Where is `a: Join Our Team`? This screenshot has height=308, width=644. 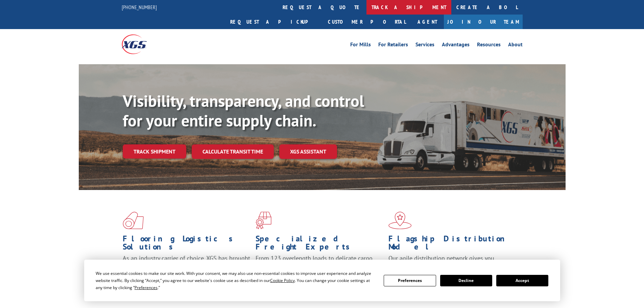 a: Join Our Team is located at coordinates (483, 21).